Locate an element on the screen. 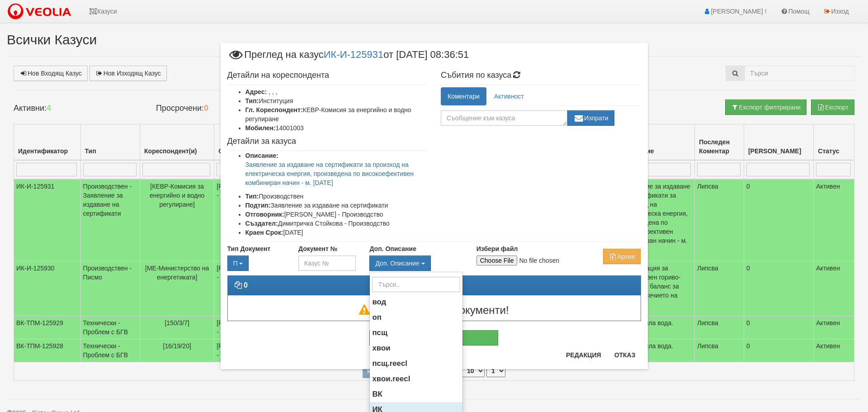  h4: Детайли за казуса is located at coordinates (328, 142).